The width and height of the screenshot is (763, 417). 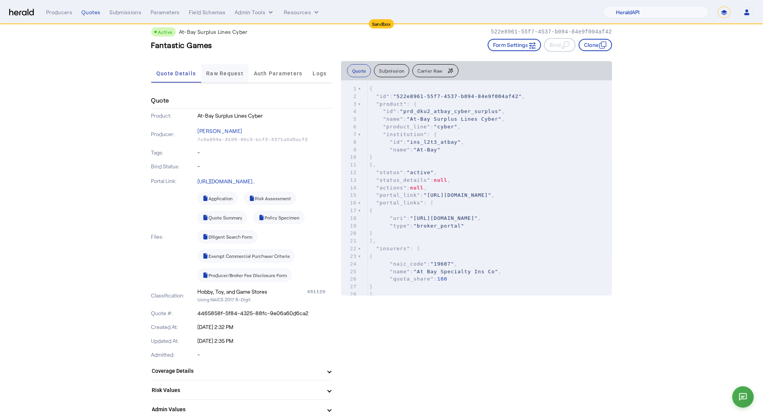 I want to click on span: "ins_l2t3_atbay", so click(x=433, y=142).